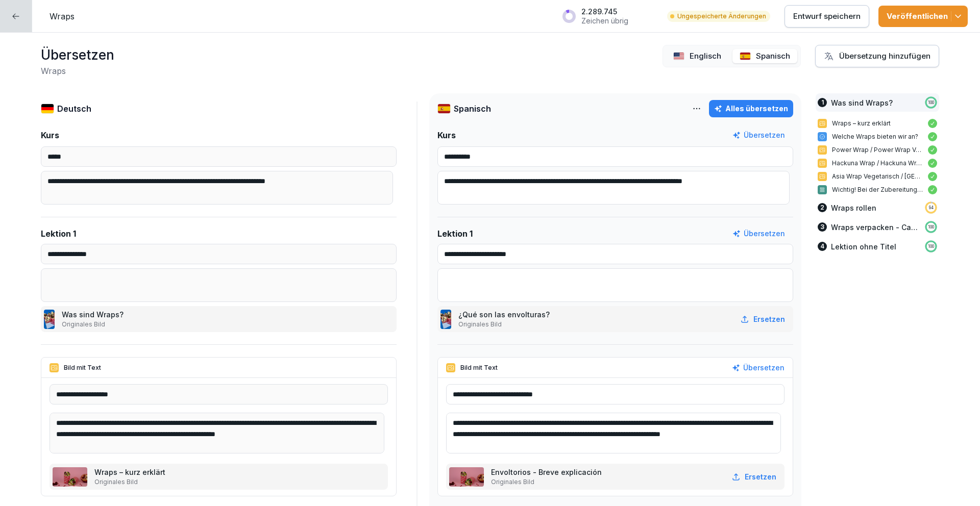 The width and height of the screenshot is (980, 506). What do you see at coordinates (605, 12) in the screenshot?
I see `p: 2.289.745` at bounding box center [605, 12].